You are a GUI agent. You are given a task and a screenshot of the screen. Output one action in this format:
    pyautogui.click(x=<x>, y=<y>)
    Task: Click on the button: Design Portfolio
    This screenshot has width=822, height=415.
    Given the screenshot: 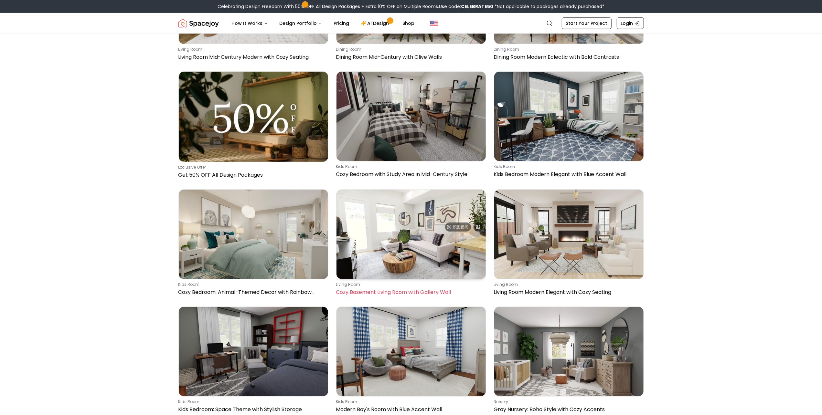 What is the action you would take?
    pyautogui.click(x=301, y=23)
    